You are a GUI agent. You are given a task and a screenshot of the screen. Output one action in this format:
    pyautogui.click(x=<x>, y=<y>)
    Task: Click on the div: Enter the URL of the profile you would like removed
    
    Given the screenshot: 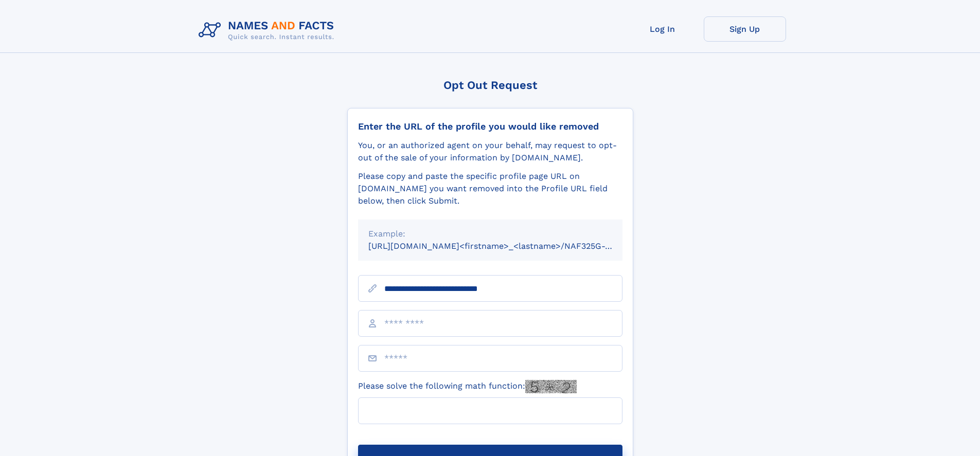 What is the action you would take?
    pyautogui.click(x=490, y=127)
    